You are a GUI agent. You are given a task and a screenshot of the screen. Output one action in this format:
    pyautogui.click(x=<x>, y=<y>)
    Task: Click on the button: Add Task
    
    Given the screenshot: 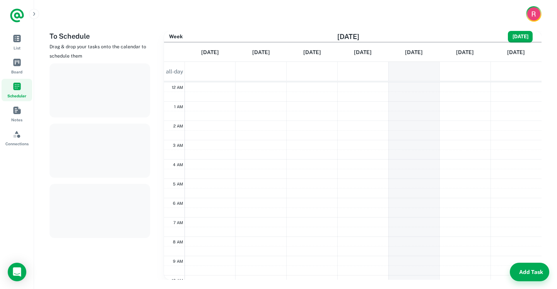 What is the action you would take?
    pyautogui.click(x=529, y=272)
    